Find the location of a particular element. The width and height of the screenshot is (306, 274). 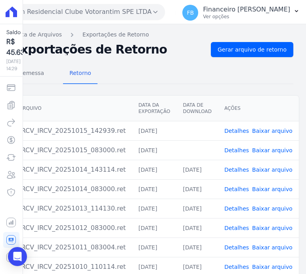

div: IRCV_IRCV_20251014_083000.ret is located at coordinates (73, 189).